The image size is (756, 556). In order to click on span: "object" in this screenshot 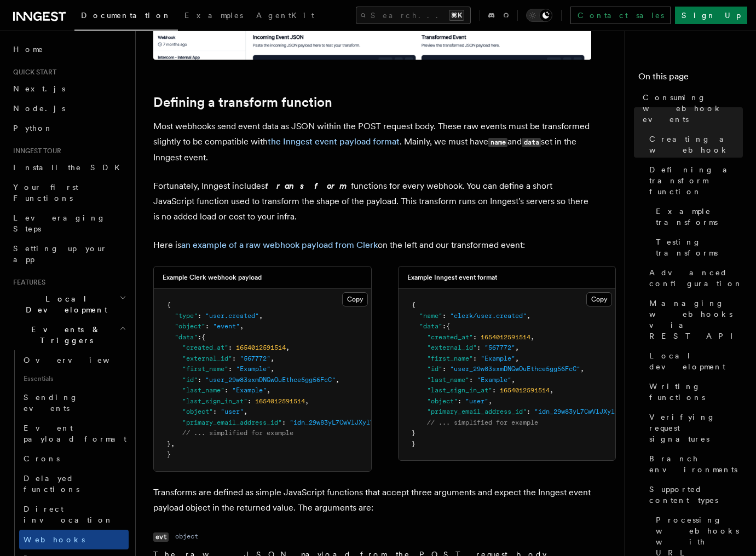, I will do `click(198, 412)`.